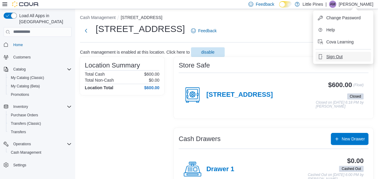 The height and width of the screenshot is (179, 378). I want to click on h4: Location Total, so click(99, 87).